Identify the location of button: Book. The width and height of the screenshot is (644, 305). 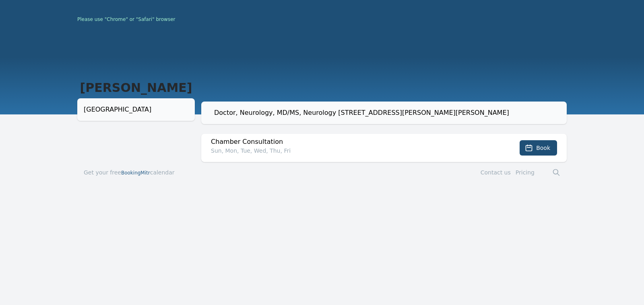
(538, 148).